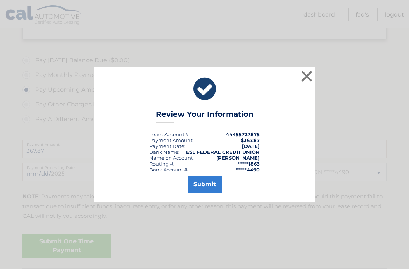  I want to click on strong: 44455727875, so click(242, 134).